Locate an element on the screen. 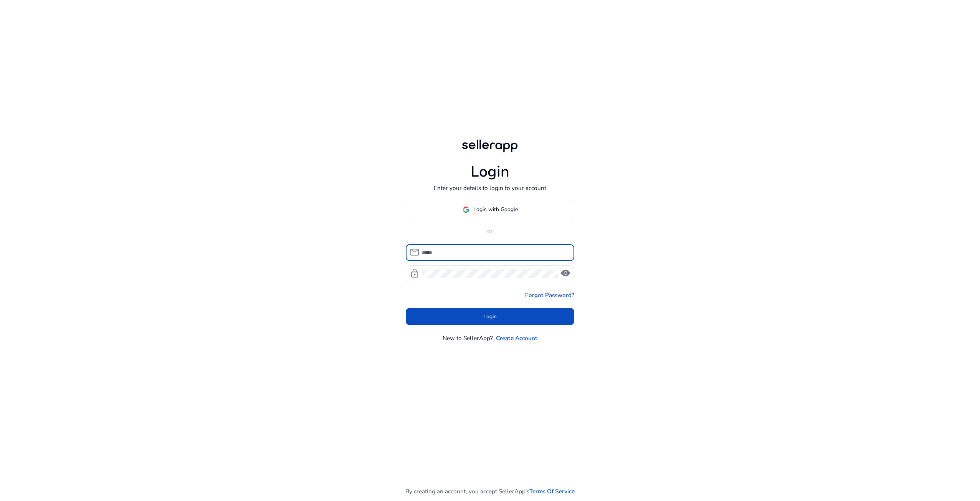  p: Enter your details to login to your account is located at coordinates (490, 188).